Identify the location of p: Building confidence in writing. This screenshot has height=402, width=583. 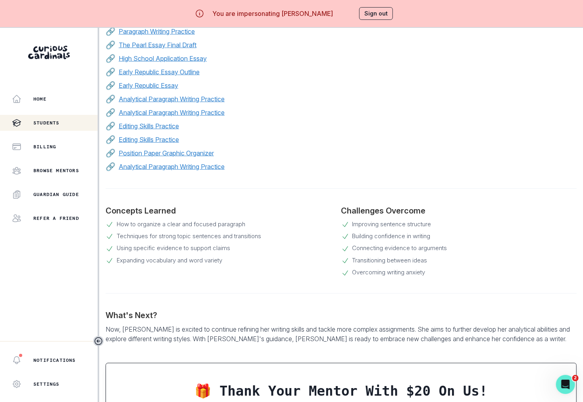
(392, 236).